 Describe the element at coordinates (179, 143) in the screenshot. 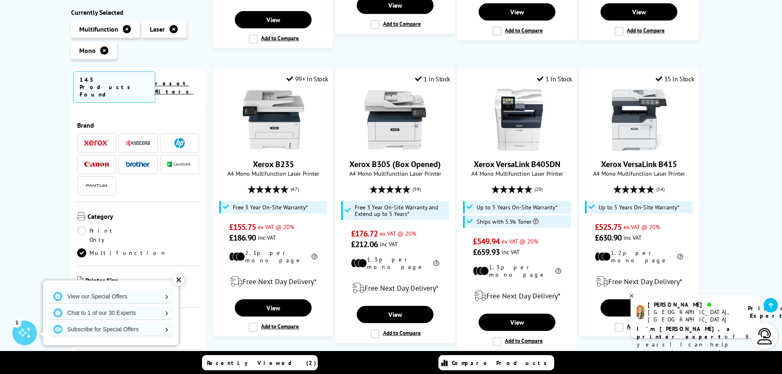

I see `a: HP` at that location.